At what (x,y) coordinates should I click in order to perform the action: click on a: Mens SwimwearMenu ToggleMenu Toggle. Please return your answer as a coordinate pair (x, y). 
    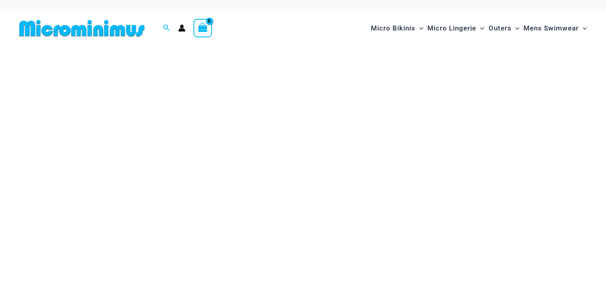
    Looking at the image, I should click on (556, 28).